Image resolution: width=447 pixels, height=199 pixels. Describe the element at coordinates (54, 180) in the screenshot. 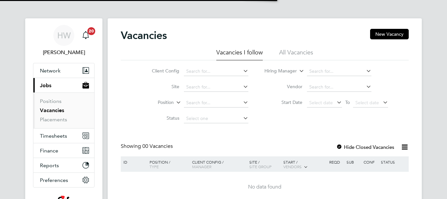

I see `span: Preferences` at that location.